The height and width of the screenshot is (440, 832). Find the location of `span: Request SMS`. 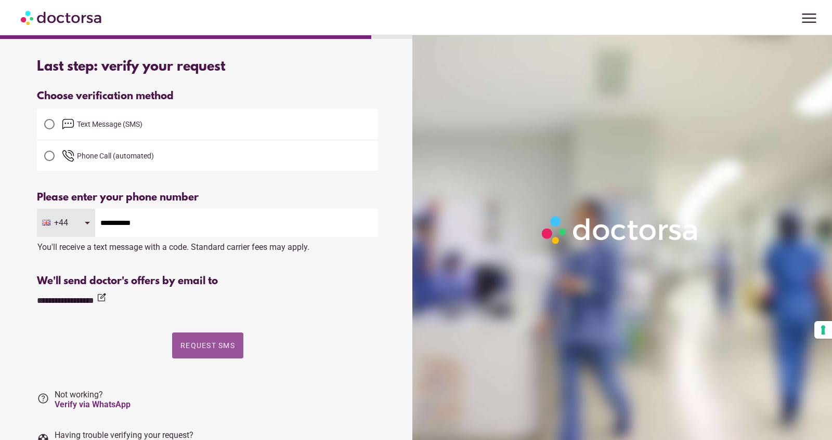

span: Request SMS is located at coordinates (207, 346).